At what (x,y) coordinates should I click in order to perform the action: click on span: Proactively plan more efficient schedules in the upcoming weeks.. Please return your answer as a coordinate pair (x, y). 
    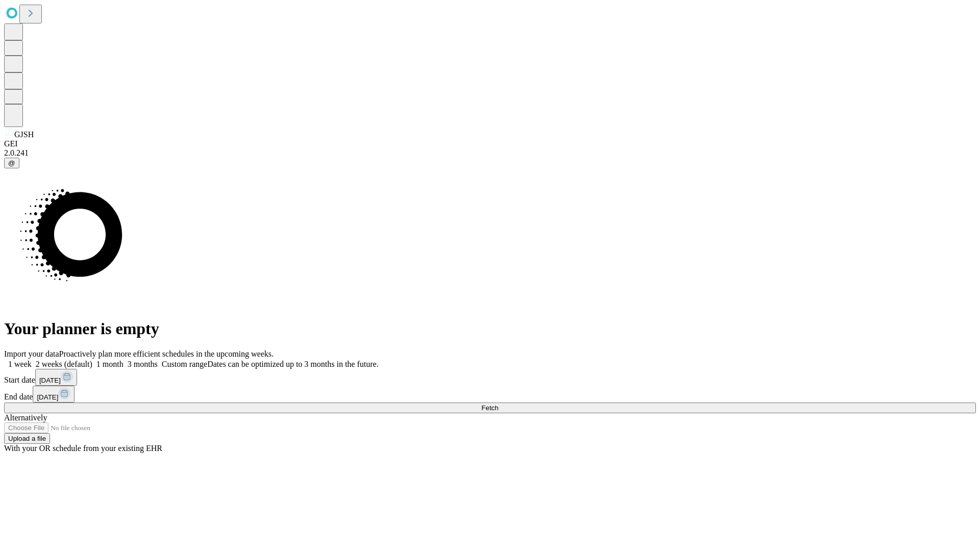
    Looking at the image, I should click on (166, 353).